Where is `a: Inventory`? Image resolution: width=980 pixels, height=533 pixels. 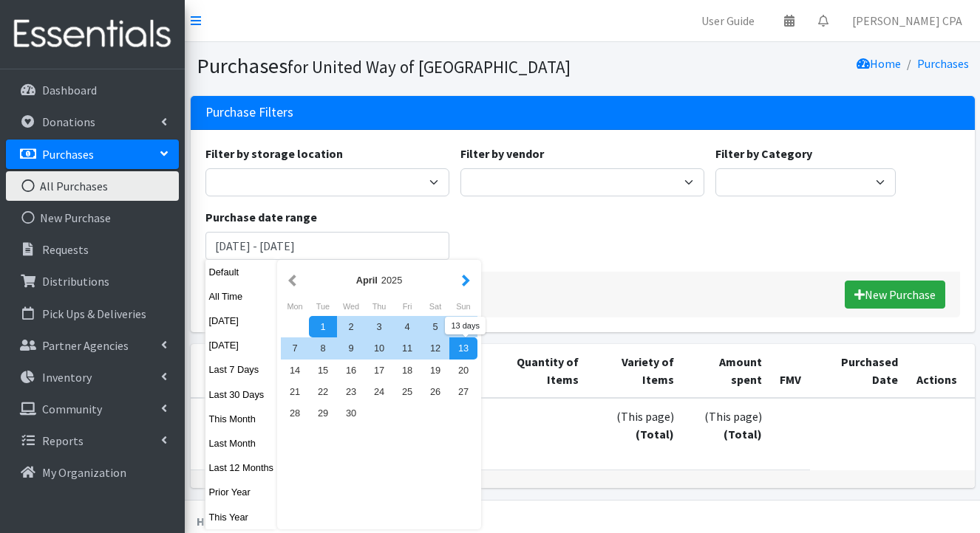 a: Inventory is located at coordinates (92, 377).